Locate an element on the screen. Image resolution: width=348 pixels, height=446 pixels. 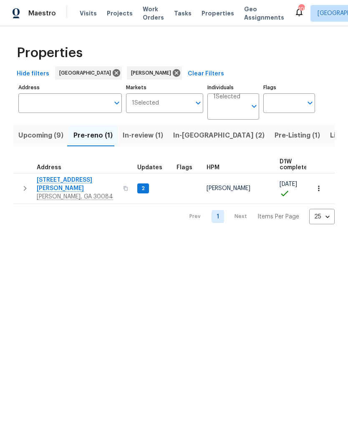
label: Address is located at coordinates (70, 88).